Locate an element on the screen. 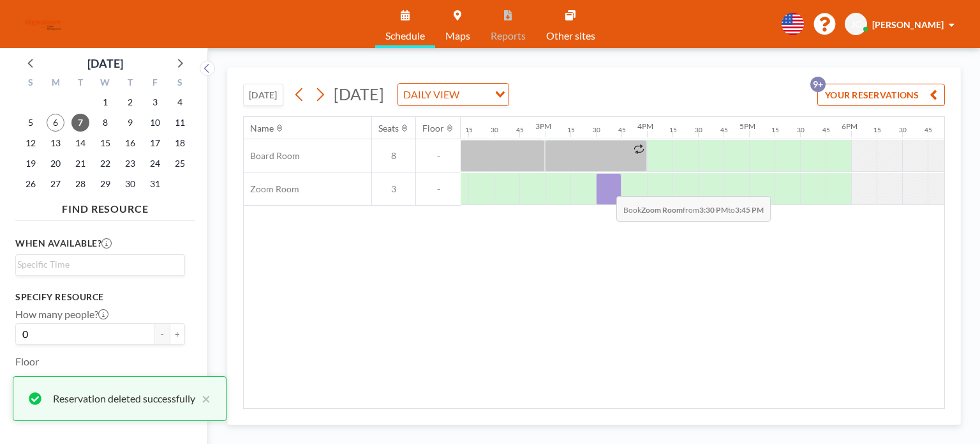 The image size is (980, 444). span: Monday, October 20, 2025 is located at coordinates (56, 163).